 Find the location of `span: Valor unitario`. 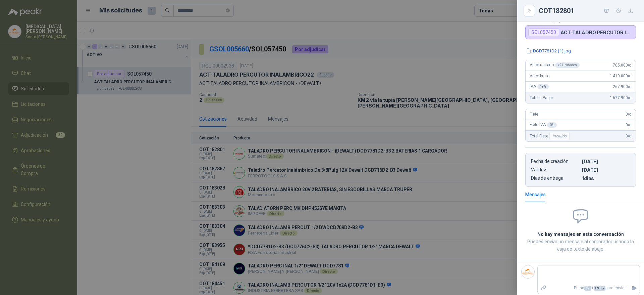

span: Valor unitario is located at coordinates (555, 65).